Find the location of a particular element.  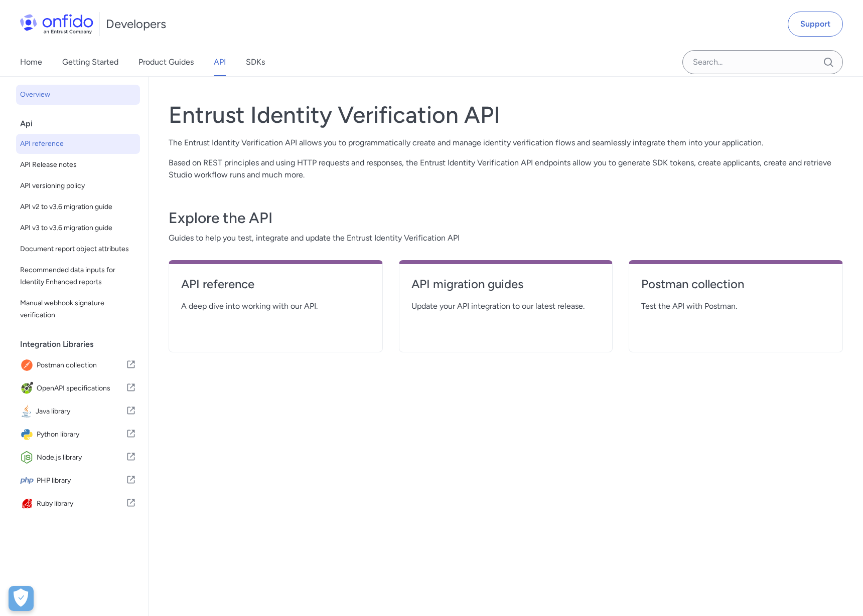

a: Home is located at coordinates (31, 62).